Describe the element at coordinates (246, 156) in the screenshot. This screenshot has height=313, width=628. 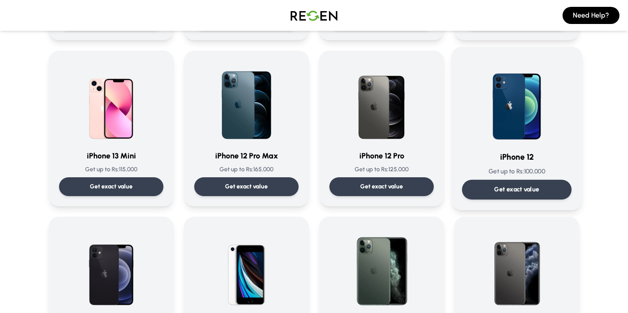
I see `h3: iPhone 12 Pro Max` at that location.